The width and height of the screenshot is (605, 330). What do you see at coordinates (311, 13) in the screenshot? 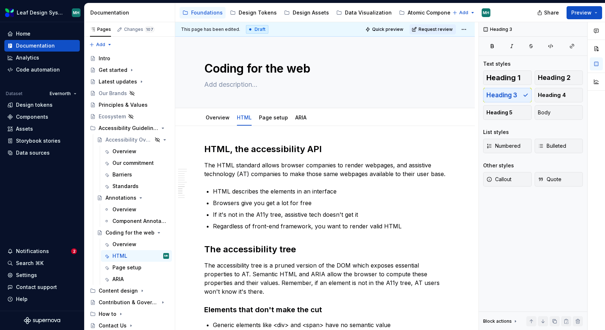
I see `div: Design Assets` at bounding box center [311, 13].